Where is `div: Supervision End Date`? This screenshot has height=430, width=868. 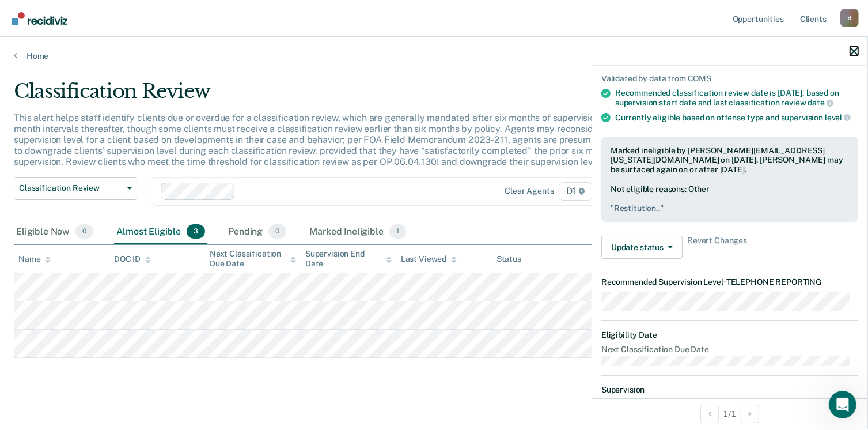 div: Supervision End Date is located at coordinates (348, 259).